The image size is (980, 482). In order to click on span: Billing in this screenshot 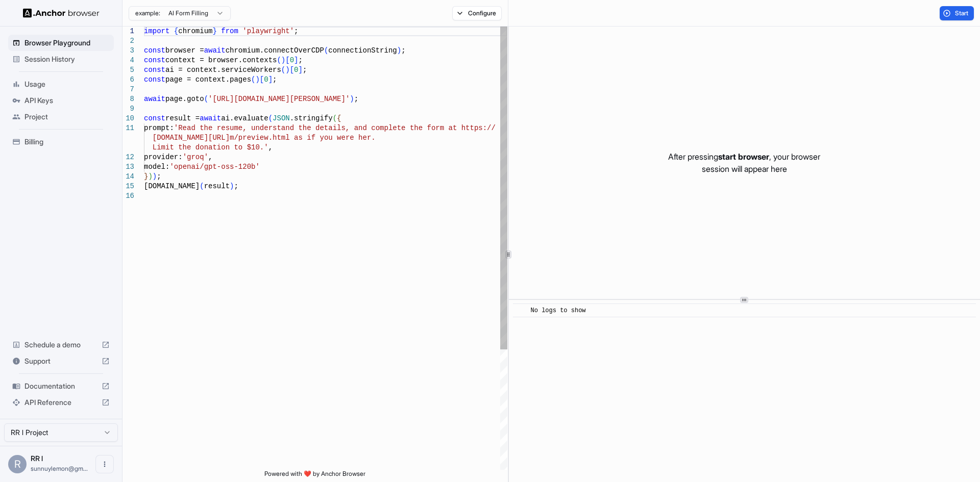, I will do `click(67, 142)`.